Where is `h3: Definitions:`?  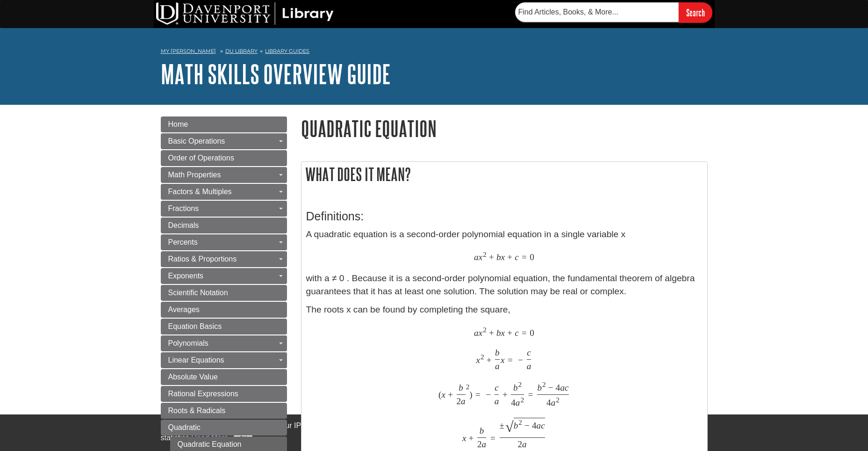
h3: Definitions: is located at coordinates (505, 217).